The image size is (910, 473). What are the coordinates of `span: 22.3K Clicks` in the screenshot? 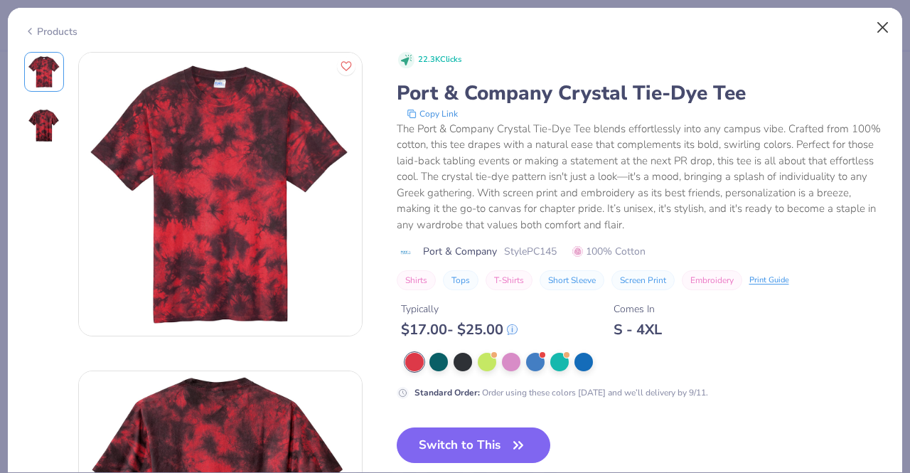 It's located at (439, 60).